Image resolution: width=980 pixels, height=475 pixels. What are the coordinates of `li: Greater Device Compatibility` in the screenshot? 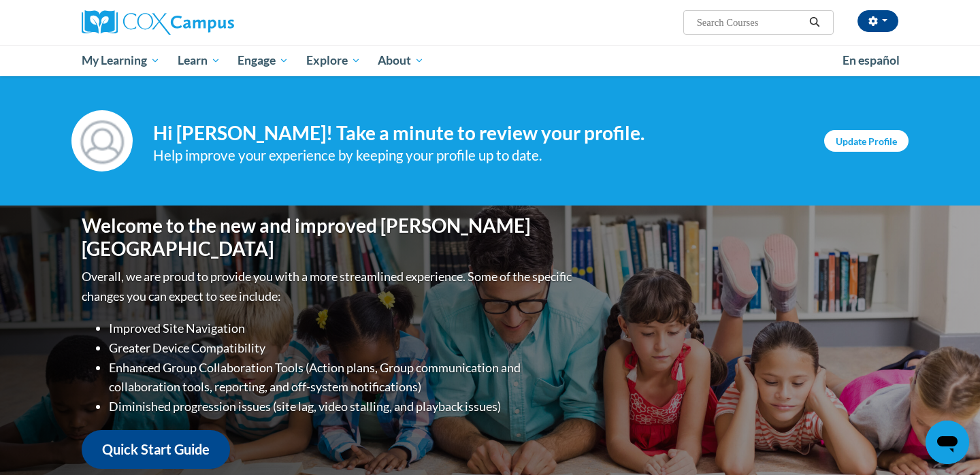 It's located at (341, 348).